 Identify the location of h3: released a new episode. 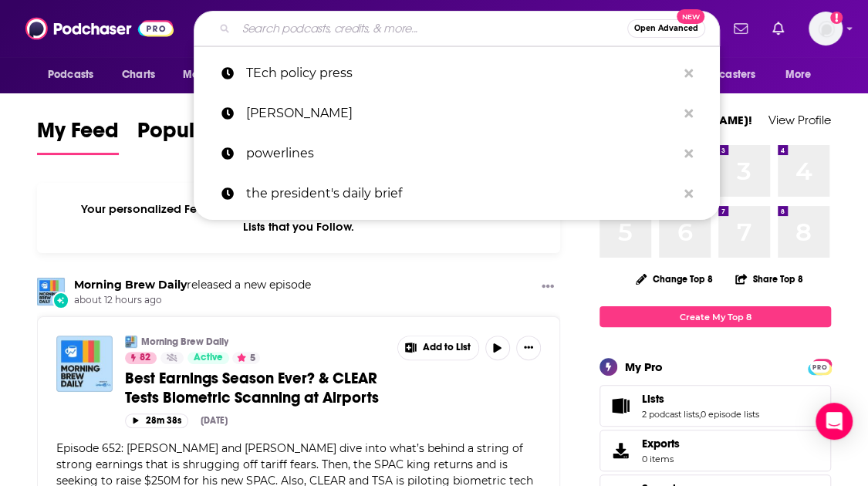
(192, 284).